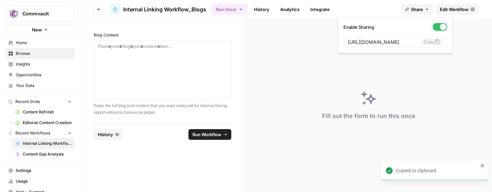  What do you see at coordinates (47, 154) in the screenshot?
I see `span: Content Gap Analysis` at bounding box center [47, 154].